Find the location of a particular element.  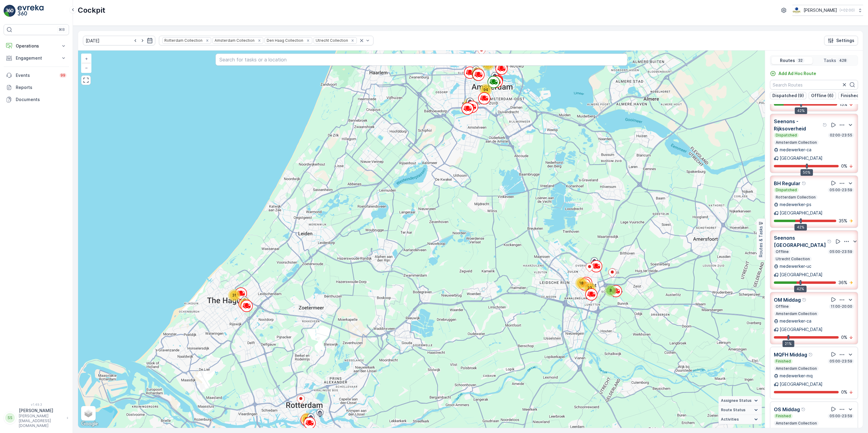

p: 99 is located at coordinates (62, 75).